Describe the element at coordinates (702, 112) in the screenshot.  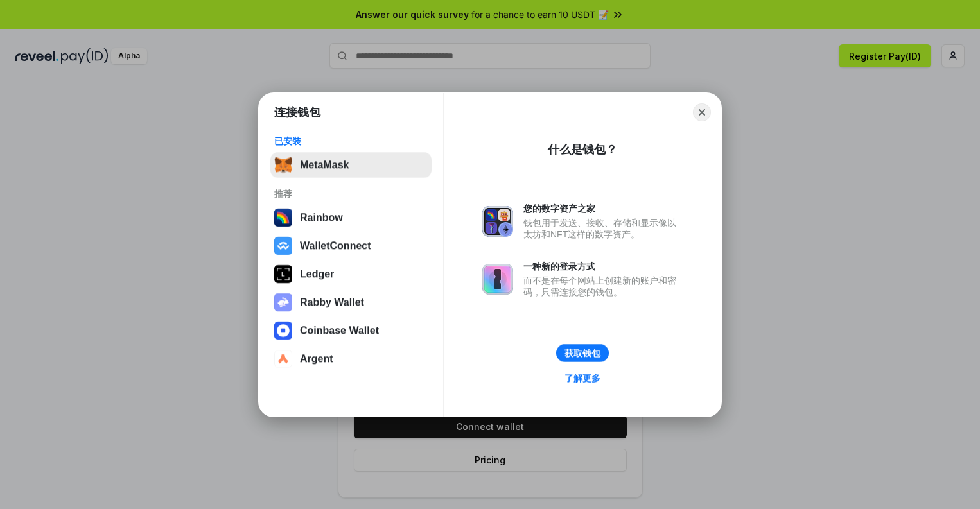
I see `button: Close` at that location.